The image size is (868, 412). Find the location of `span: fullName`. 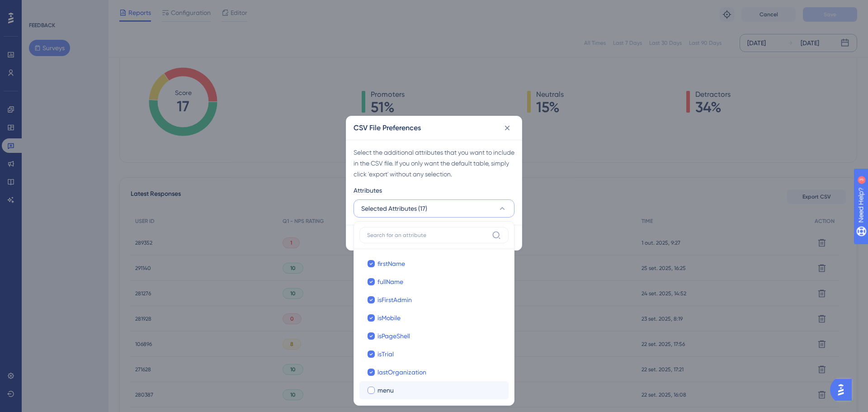

span: fullName is located at coordinates (390, 282).